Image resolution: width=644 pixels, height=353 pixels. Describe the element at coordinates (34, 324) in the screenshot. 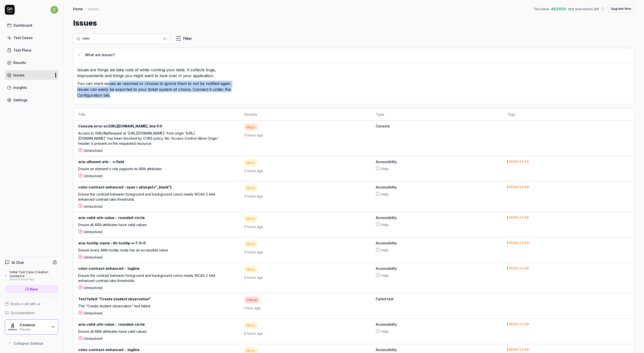

I see `div: Conexus` at that location.